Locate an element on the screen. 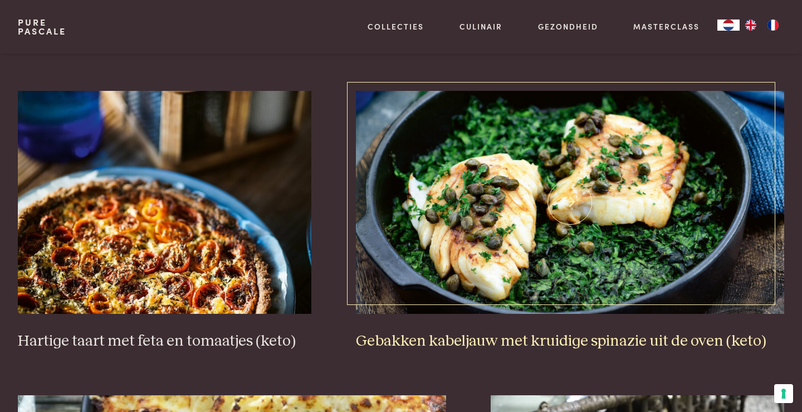 Image resolution: width=802 pixels, height=412 pixels. img: Gebakken kabeljauw met kruidige spinazie uit de oven (keto) is located at coordinates (570, 202).